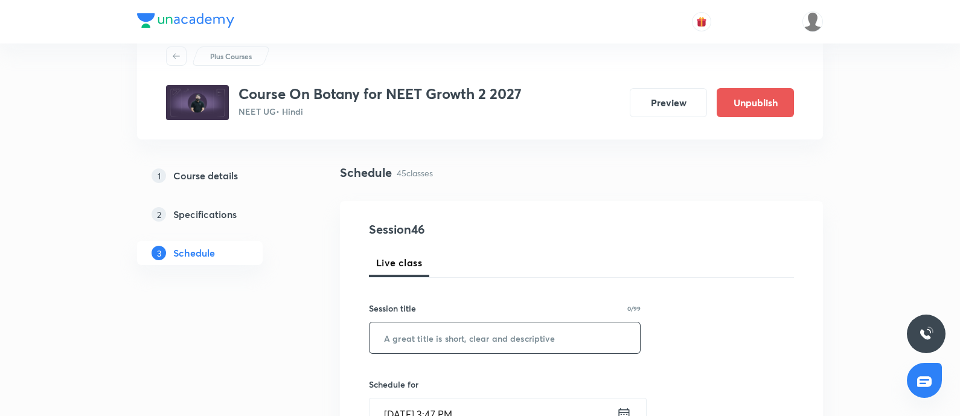 The width and height of the screenshot is (960, 416). Describe the element at coordinates (197, 103) in the screenshot. I see `img: a7bd212b42d442e0b86235983579fa22.jpg` at that location.